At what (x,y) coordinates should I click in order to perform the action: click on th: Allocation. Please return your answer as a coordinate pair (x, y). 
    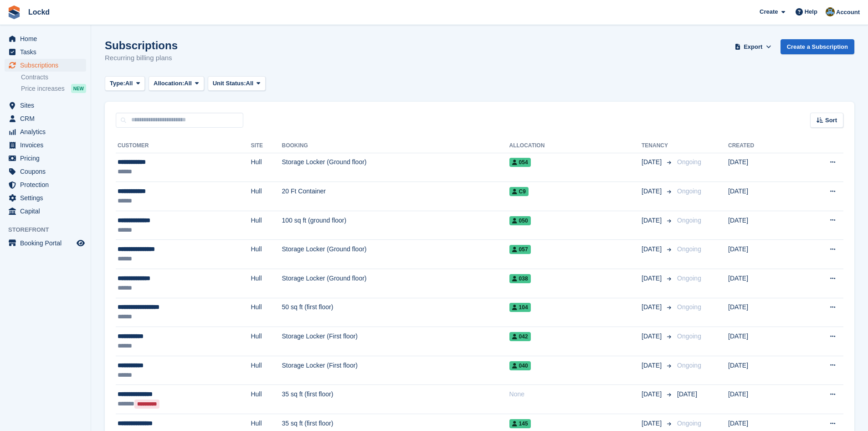
    Looking at the image, I should click on (575, 146).